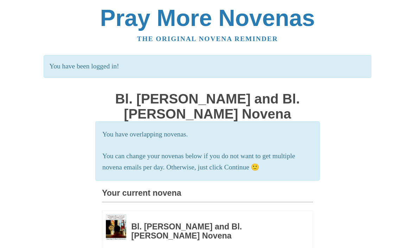 The height and width of the screenshot is (248, 415). I want to click on img: Novena image, so click(116, 227).